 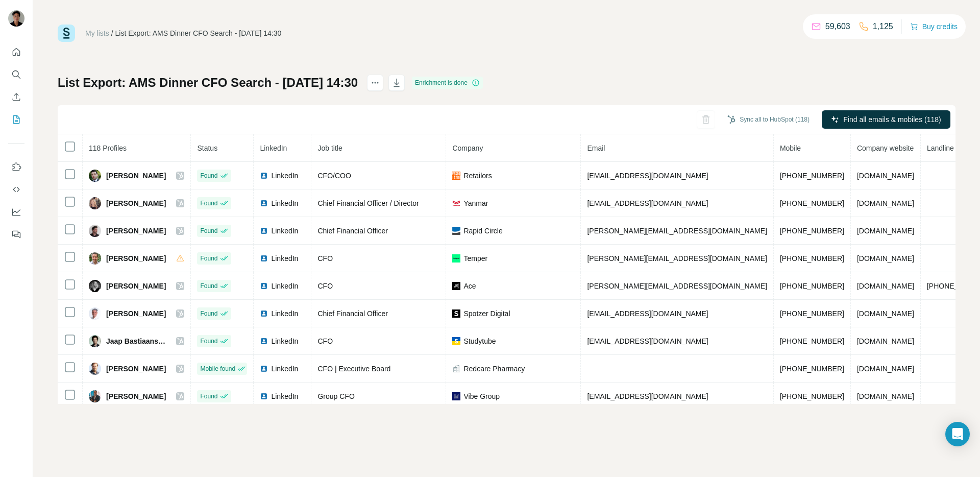 What do you see at coordinates (217, 369) in the screenshot?
I see `span: Mobile found` at bounding box center [217, 369].